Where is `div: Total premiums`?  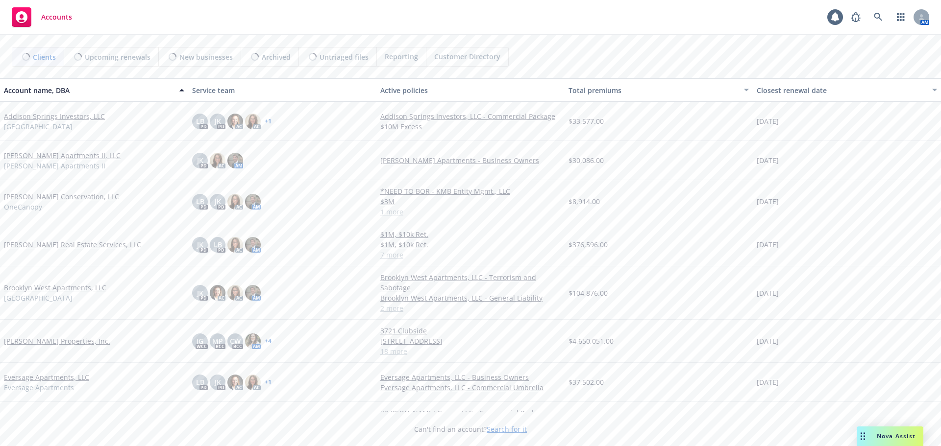 div: Total premiums is located at coordinates (653, 90).